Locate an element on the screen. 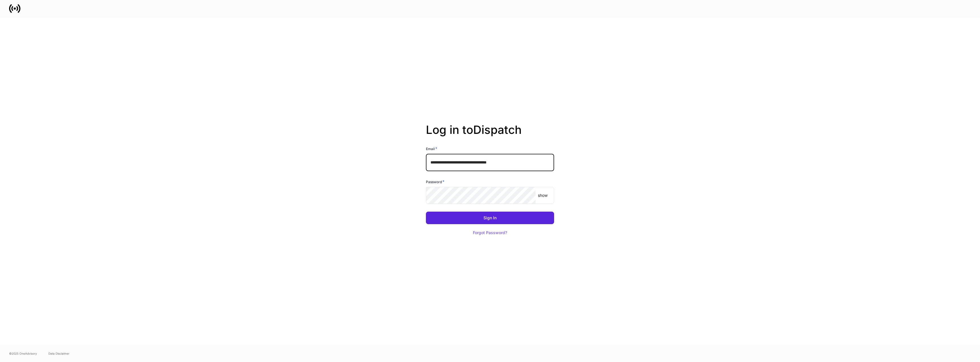 The width and height of the screenshot is (980, 362). span: © 2025 OneAdvisory is located at coordinates (23, 354).